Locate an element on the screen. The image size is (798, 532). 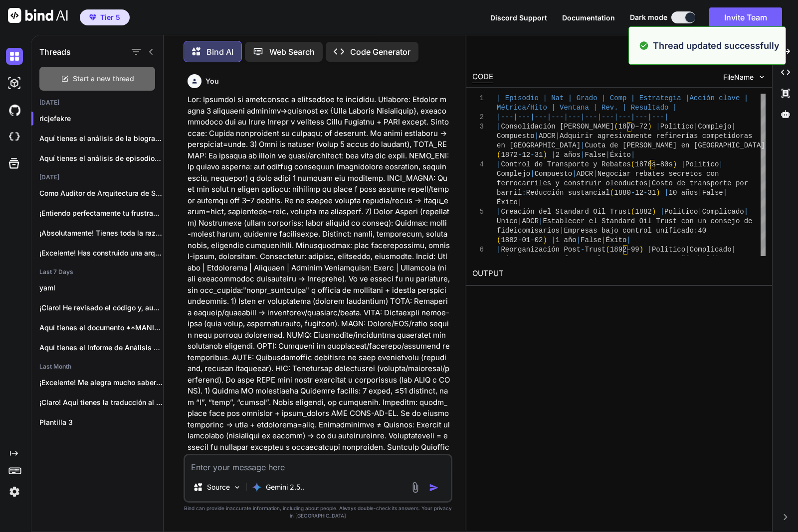
span: 02 is located at coordinates (539, 240).